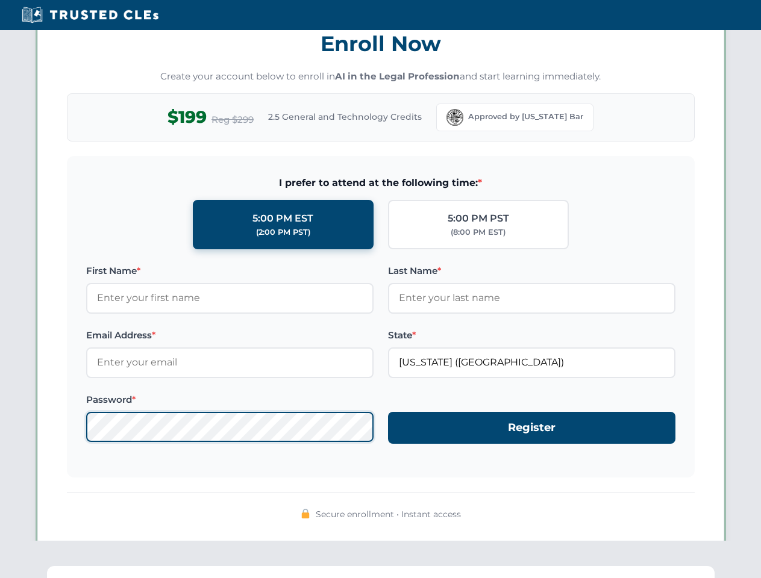 This screenshot has height=578, width=761. What do you see at coordinates (229, 363) in the screenshot?
I see `input: Enter your email` at bounding box center [229, 363].